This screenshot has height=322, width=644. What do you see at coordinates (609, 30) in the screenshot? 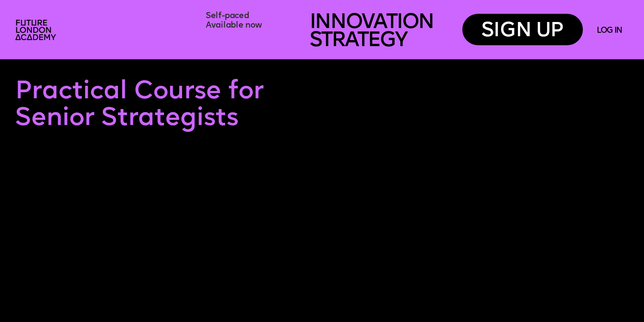
I see `a: LOG IN` at bounding box center [609, 30].